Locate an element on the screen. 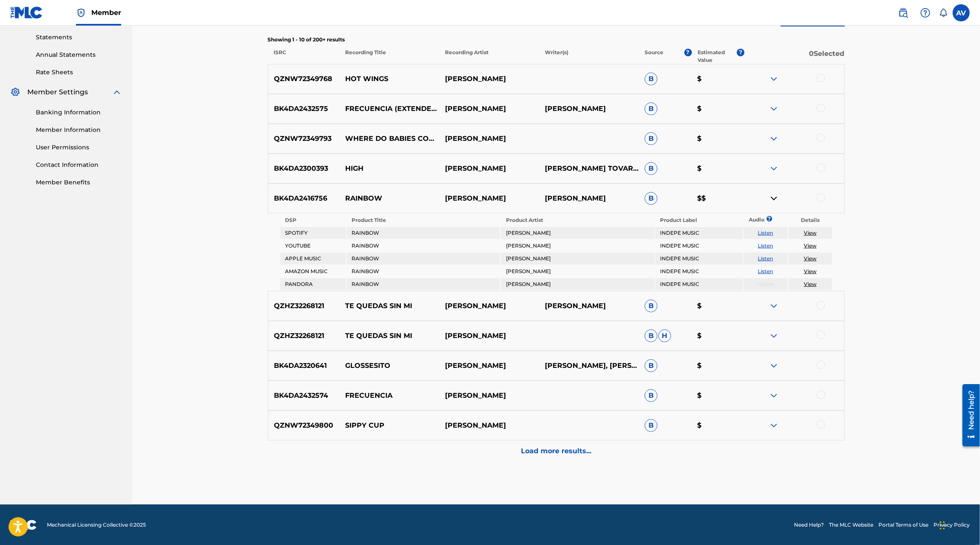  td: SPOTIFY is located at coordinates (313, 233).